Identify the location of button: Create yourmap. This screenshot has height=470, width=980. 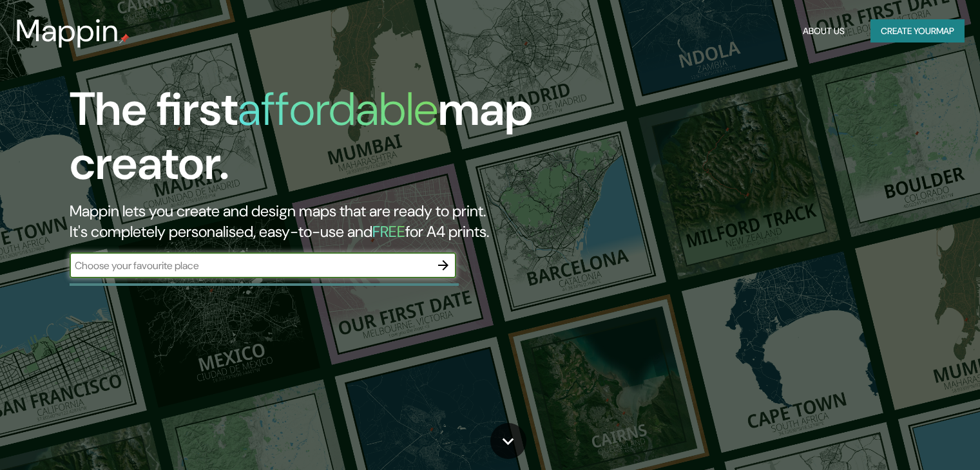
(918, 30).